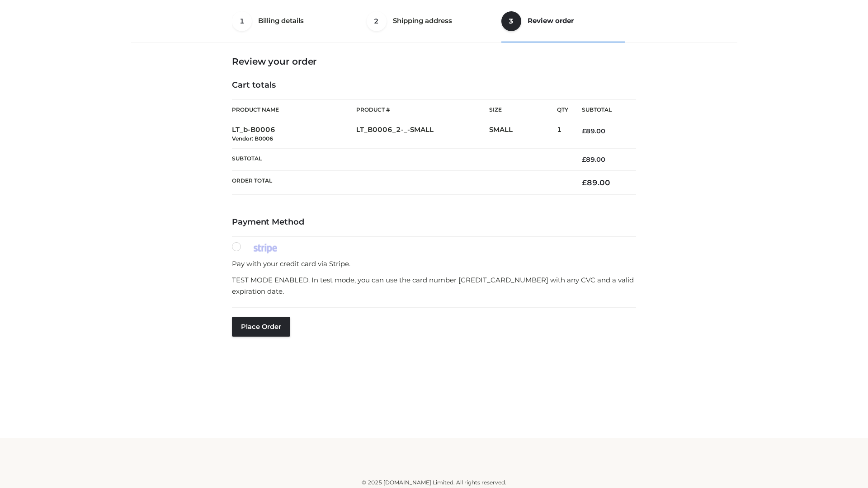 This screenshot has height=488, width=868. Describe the element at coordinates (434, 222) in the screenshot. I see `h4: Payment Method` at that location.